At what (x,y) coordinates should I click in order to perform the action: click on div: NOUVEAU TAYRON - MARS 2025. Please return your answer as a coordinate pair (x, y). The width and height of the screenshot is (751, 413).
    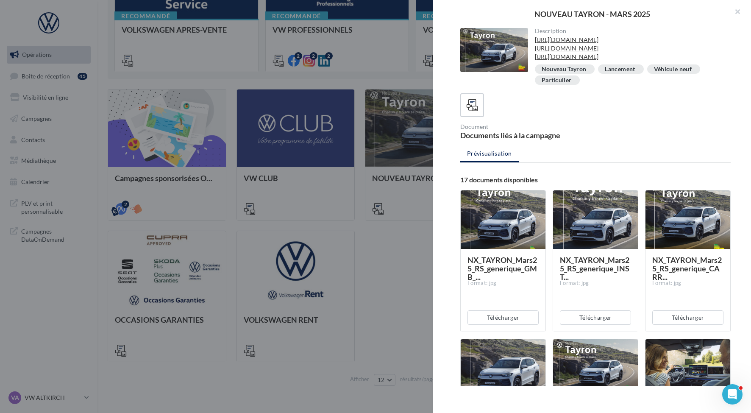
    Looking at the image, I should click on (592, 14).